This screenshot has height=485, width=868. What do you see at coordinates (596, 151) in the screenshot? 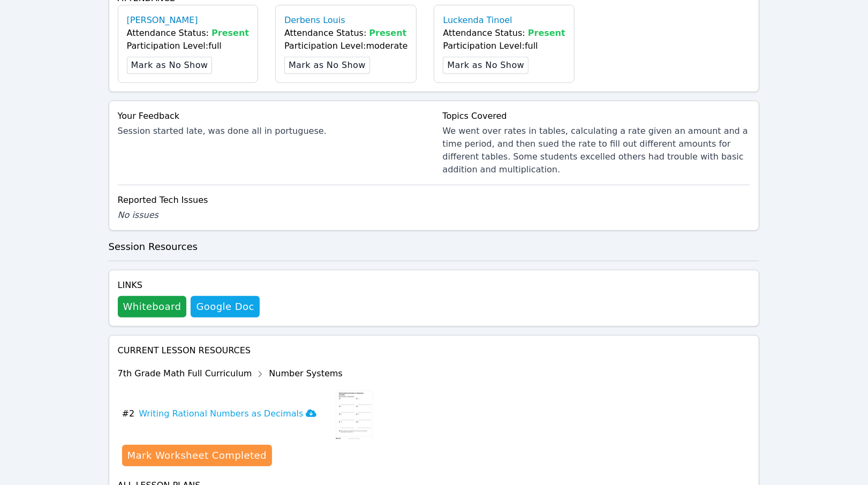
I see `div: We went over rates in tables, calculating a rate given an amount and a time period, and then sued...` at bounding box center [596, 151].